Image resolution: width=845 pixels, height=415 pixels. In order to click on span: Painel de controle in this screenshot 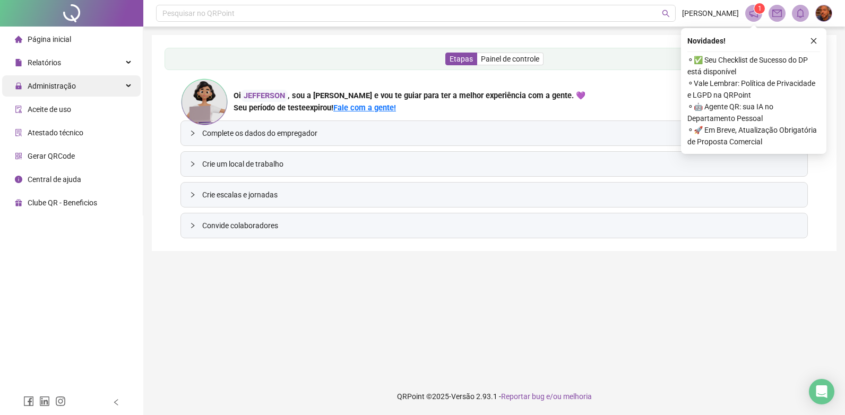, I will do `click(510, 59)`.